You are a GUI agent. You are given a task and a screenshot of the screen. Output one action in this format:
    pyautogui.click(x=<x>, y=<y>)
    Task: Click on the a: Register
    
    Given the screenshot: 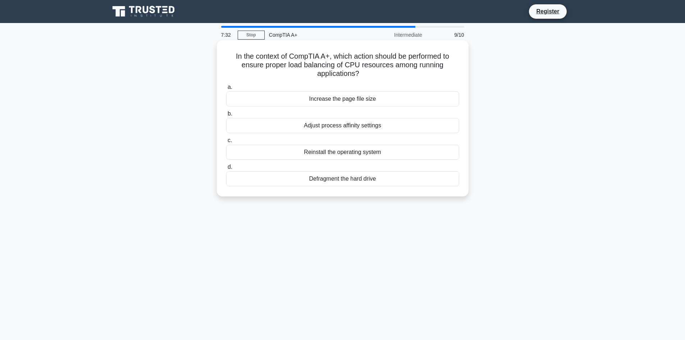 What is the action you would take?
    pyautogui.click(x=547, y=11)
    